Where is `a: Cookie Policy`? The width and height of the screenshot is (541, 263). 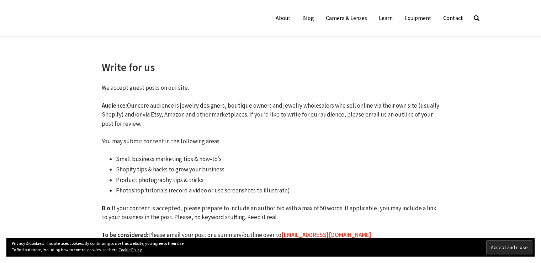
a: Cookie Policy is located at coordinates (130, 249).